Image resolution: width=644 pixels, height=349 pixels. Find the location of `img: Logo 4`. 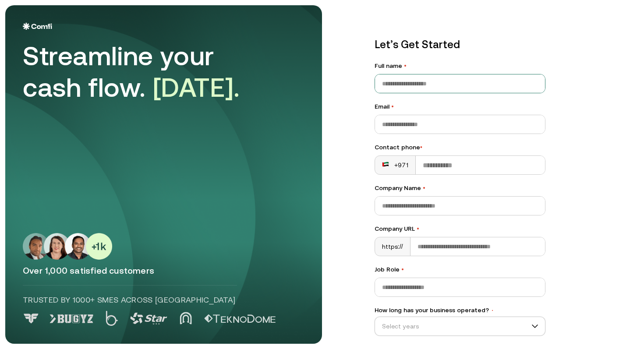

img: Logo 4 is located at coordinates (186, 318).